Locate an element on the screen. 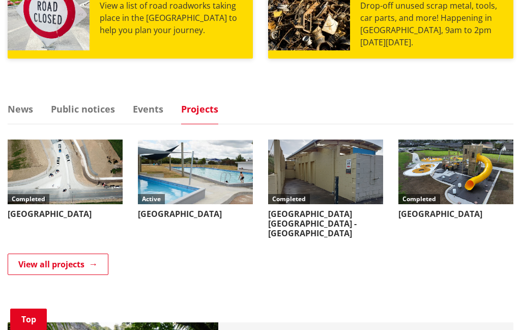 The width and height of the screenshot is (521, 330). a: View all projects is located at coordinates (58, 264).